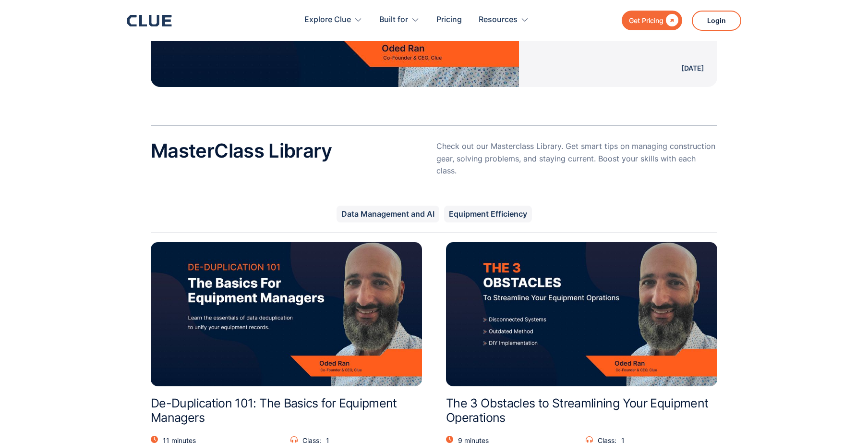 This screenshot has height=443, width=868. What do you see at coordinates (448, 20) in the screenshot?
I see `a: Pricing` at bounding box center [448, 20].